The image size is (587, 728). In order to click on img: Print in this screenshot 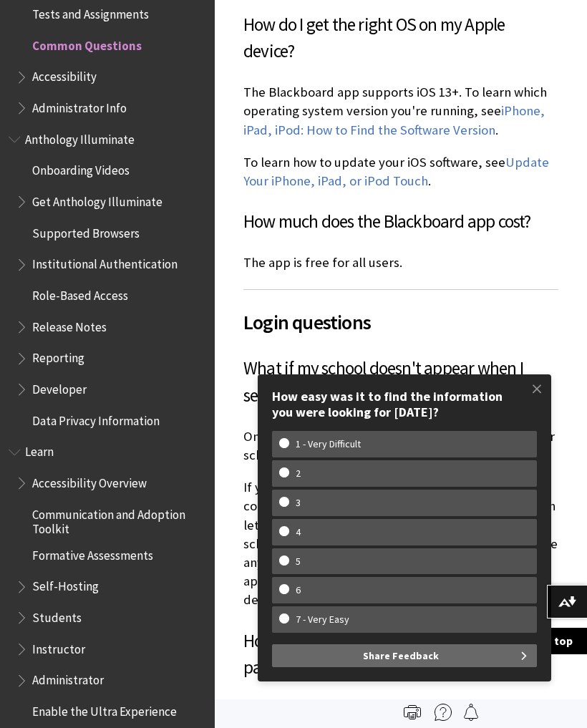, I will do `click(412, 712)`.